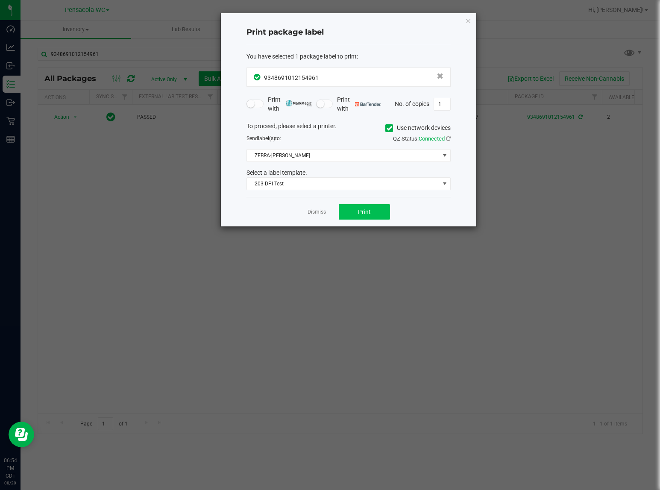 This screenshot has height=490, width=660. I want to click on button: Print, so click(364, 212).